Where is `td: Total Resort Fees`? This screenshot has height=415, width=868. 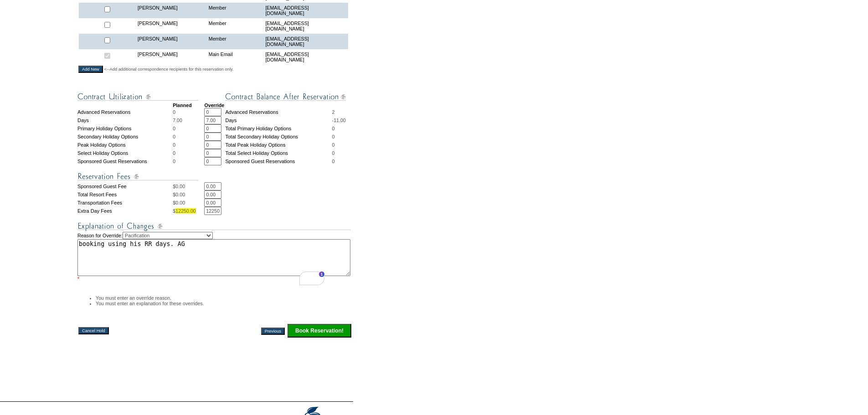 td: Total Resort Fees is located at coordinates (125, 195).